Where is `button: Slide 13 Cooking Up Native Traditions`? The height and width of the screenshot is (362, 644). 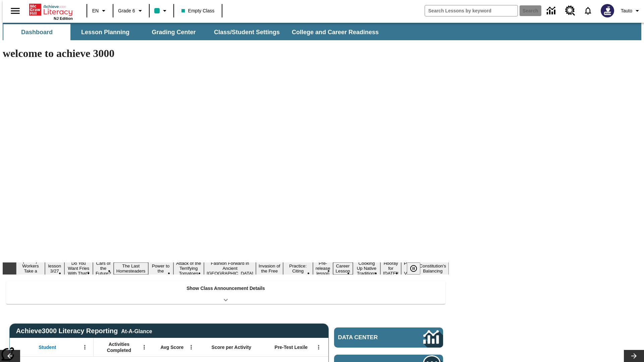
button: Slide 13 Cooking Up Native Traditions is located at coordinates (367, 268).